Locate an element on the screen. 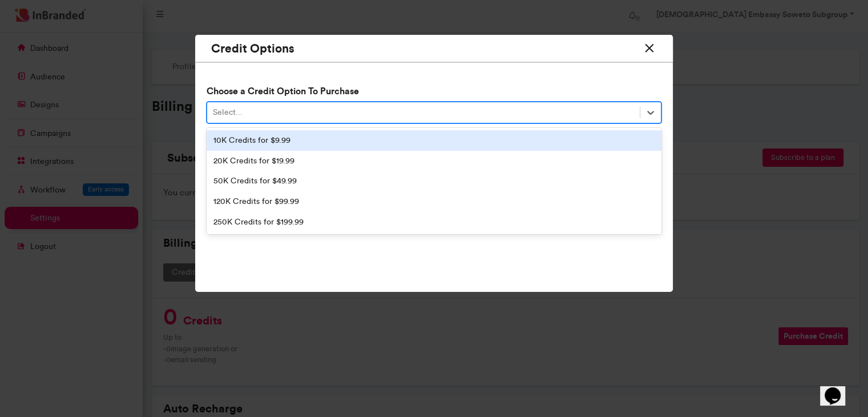 Image resolution: width=868 pixels, height=417 pixels. div: 10K Credits for $9.99 is located at coordinates (433, 140).